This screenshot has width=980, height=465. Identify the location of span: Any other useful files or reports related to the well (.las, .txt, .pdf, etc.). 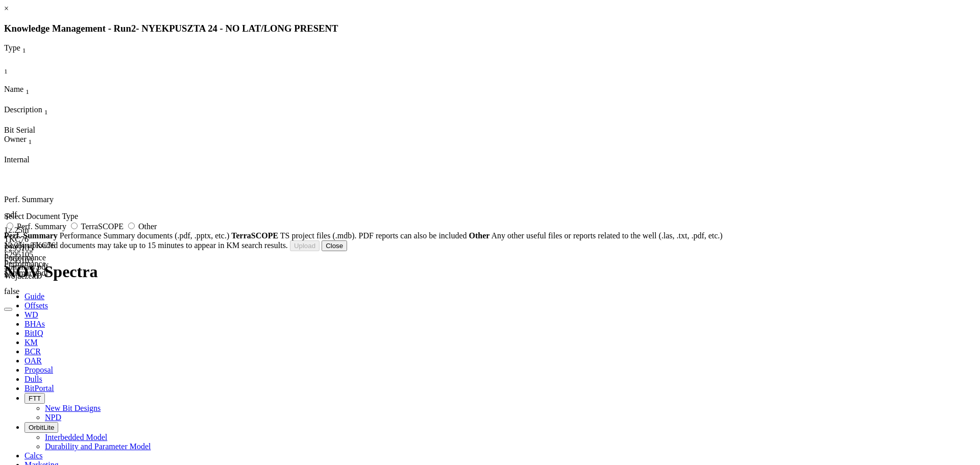
(607, 235).